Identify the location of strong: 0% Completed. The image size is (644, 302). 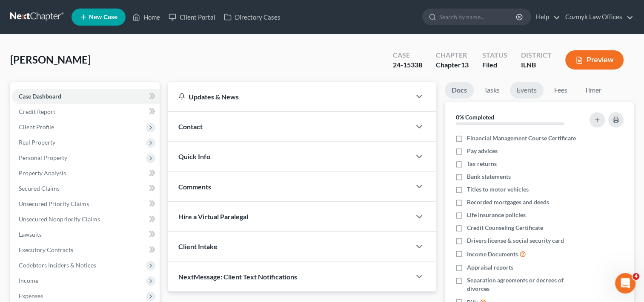
(475, 116).